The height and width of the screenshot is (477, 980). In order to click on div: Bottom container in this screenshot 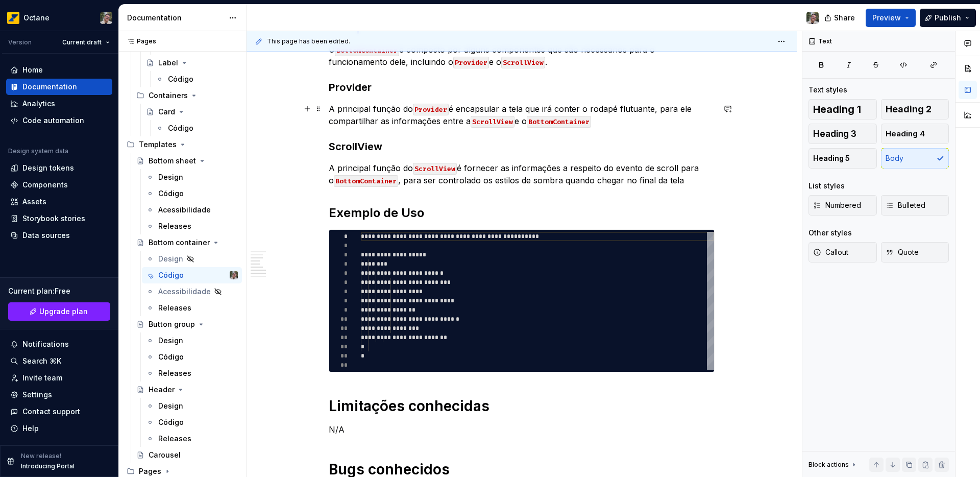, I will do `click(179, 243)`.